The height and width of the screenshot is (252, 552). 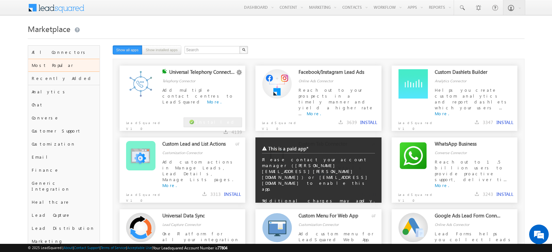 I want to click on div: Healthcare, so click(x=64, y=202).